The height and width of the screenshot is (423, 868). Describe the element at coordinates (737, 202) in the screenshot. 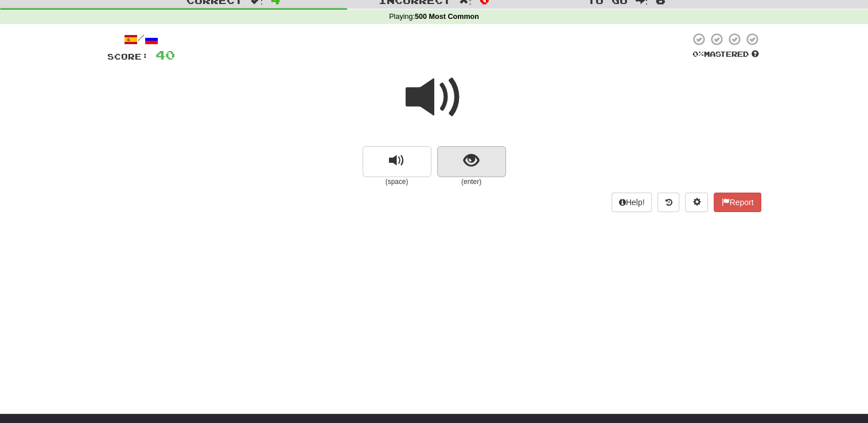

I see `button: Report` at that location.